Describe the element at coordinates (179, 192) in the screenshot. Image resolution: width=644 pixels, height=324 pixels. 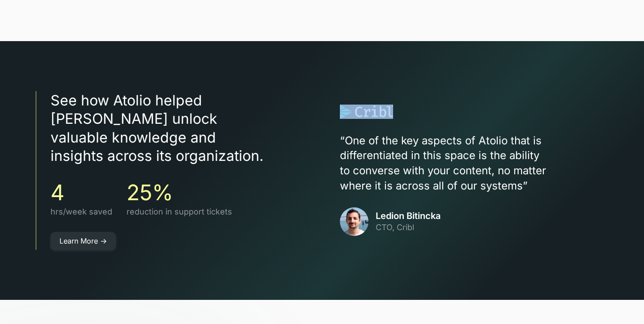
I see `h3: 25%` at that location.